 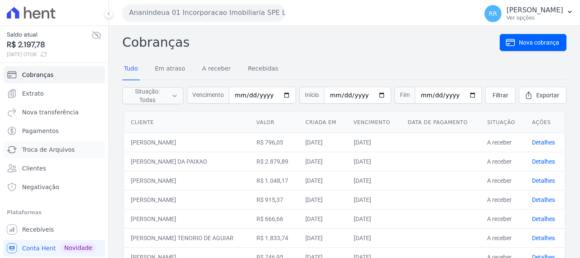 I want to click on td: R$ 1.048,17, so click(x=274, y=180).